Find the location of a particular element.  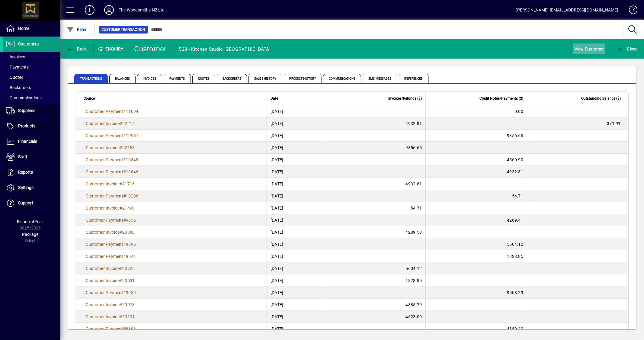

span: 21490 is located at coordinates (128, 208).